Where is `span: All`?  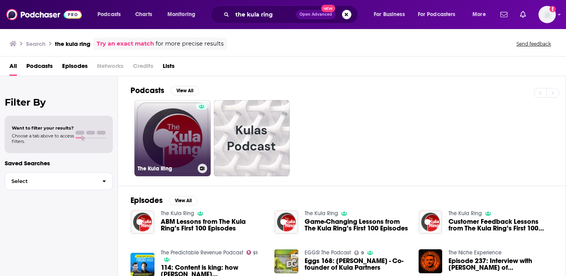
span: All is located at coordinates (13, 68).